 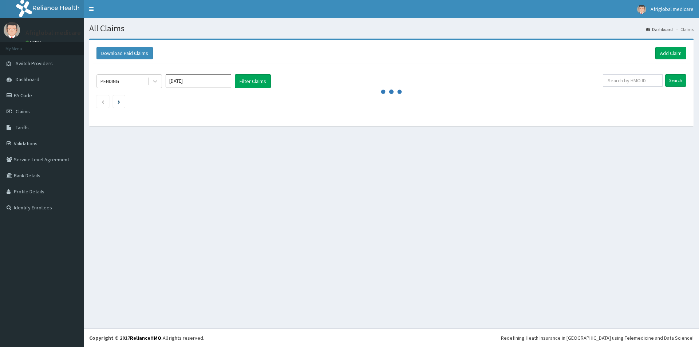 What do you see at coordinates (676, 80) in the screenshot?
I see `input: Search` at bounding box center [676, 80].